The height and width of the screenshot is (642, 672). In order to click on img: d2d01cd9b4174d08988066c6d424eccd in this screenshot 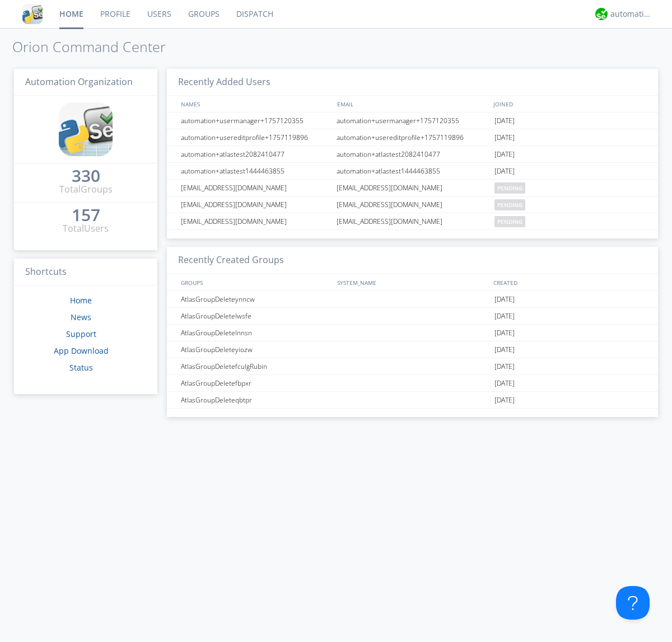, I will do `click(601, 14)`.